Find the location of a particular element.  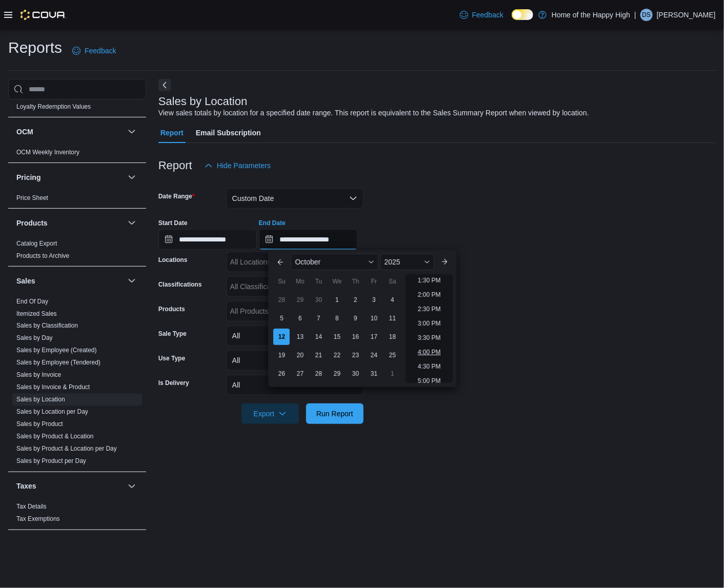

h3: Pricing is located at coordinates (29, 177).